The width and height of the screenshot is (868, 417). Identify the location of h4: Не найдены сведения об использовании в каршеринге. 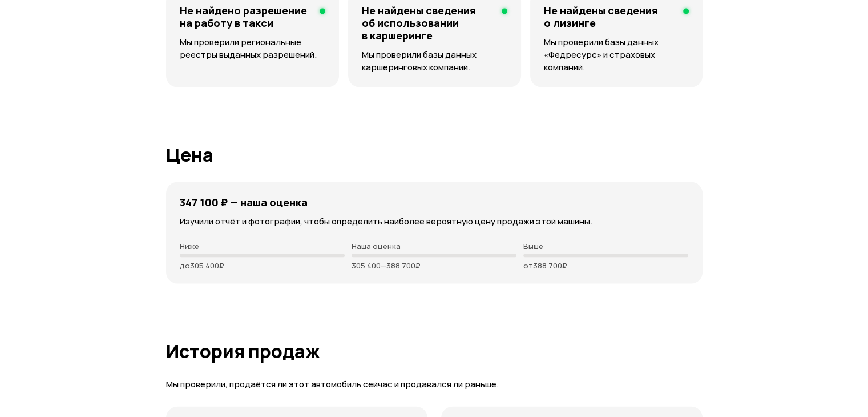
(427, 22).